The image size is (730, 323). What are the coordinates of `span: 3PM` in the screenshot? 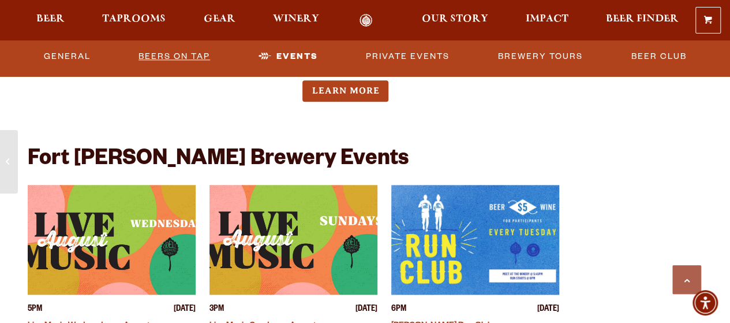 It's located at (216, 309).